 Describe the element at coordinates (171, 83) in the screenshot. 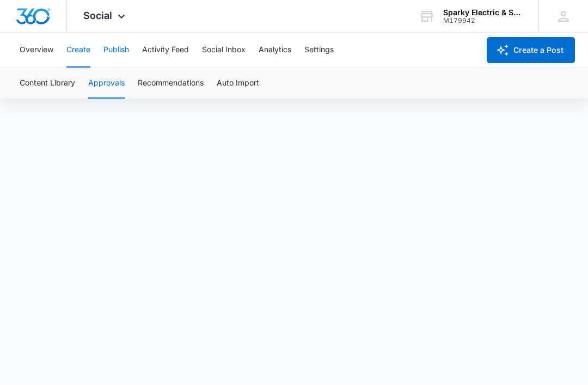

I see `button: Recommendations` at that location.